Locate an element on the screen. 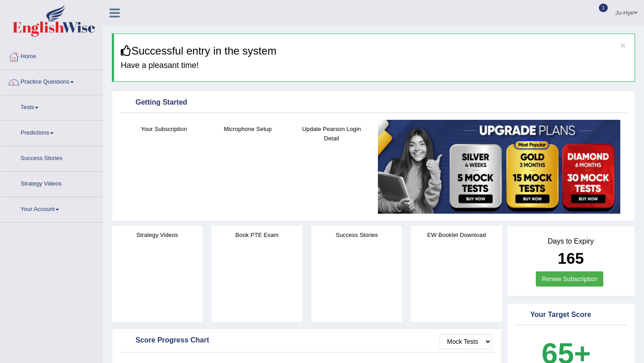 The image size is (644, 363). h4: Your Subscription is located at coordinates (164, 129).